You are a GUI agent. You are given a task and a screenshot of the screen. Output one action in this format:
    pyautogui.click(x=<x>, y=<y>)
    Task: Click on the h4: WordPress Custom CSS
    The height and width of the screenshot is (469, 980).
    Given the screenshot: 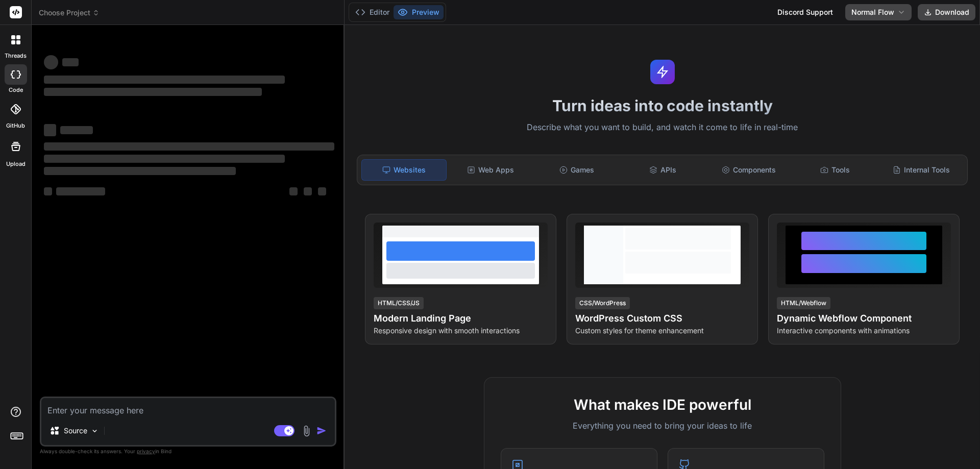 What is the action you would take?
    pyautogui.click(x=662, y=318)
    